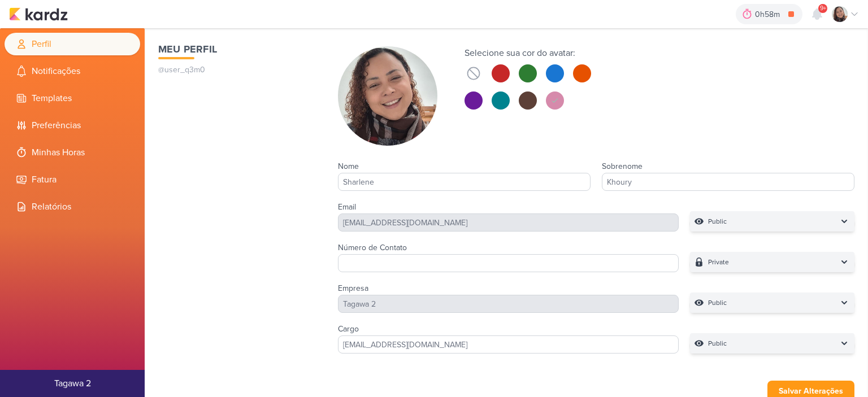 This screenshot has height=397, width=868. What do you see at coordinates (236, 69) in the screenshot?
I see `p: @user_q3m0` at bounding box center [236, 69].